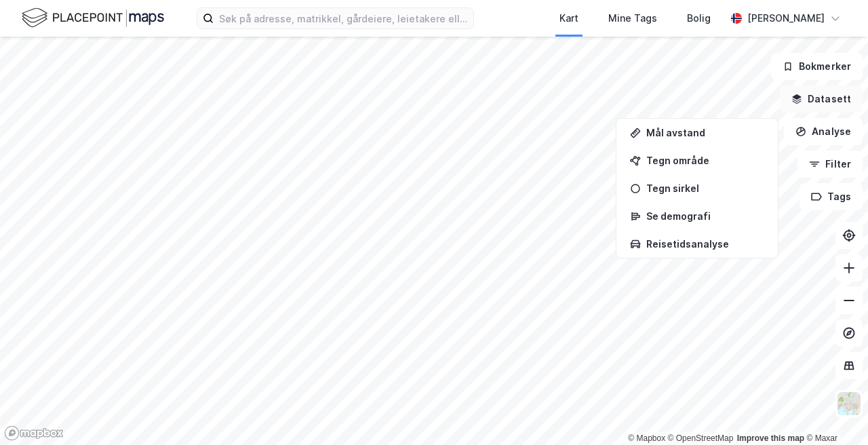 This screenshot has width=868, height=445. I want to click on div: Reisetidsanalyse, so click(705, 243).